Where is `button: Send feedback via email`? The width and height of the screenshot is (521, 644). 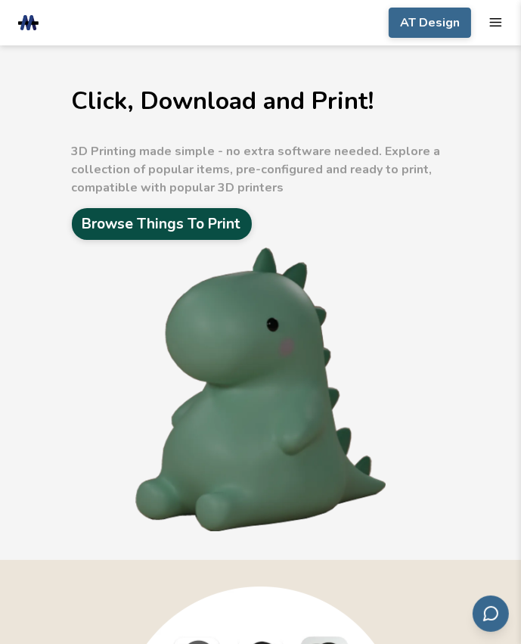
button: Send feedback via email is located at coordinates (491, 614).